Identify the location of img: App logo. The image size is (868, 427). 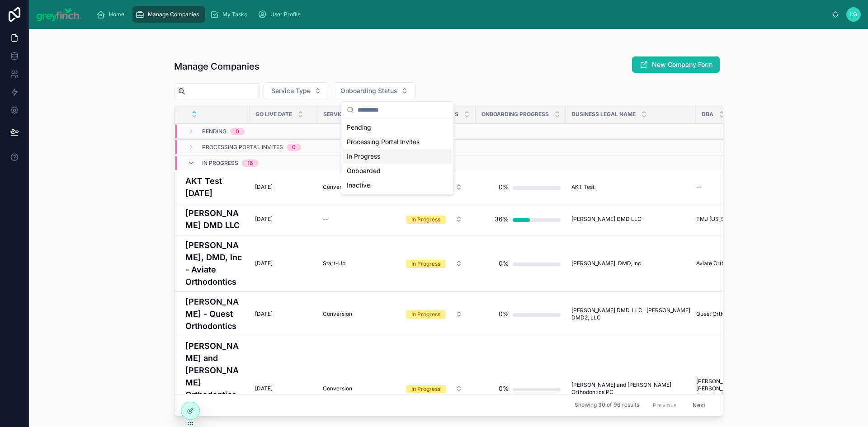
(59, 14).